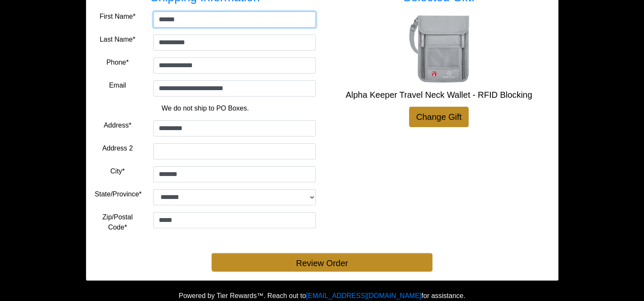 The height and width of the screenshot is (301, 644). What do you see at coordinates (117, 126) in the screenshot?
I see `label: Address*` at bounding box center [117, 126].